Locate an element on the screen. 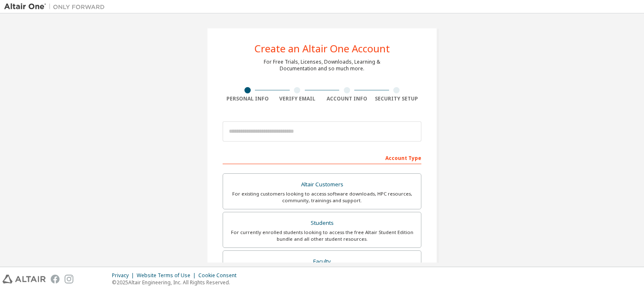 The width and height of the screenshot is (644, 291). img: facebook.svg is located at coordinates (55, 279).